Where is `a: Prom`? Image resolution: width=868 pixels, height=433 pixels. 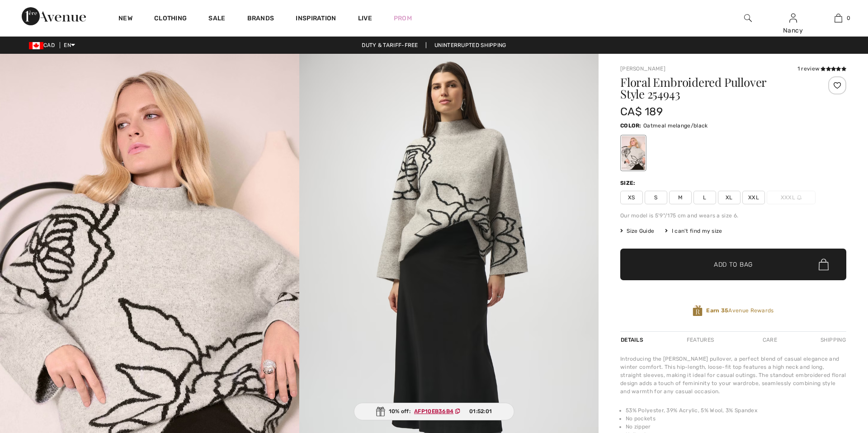 a: Prom is located at coordinates (403, 18).